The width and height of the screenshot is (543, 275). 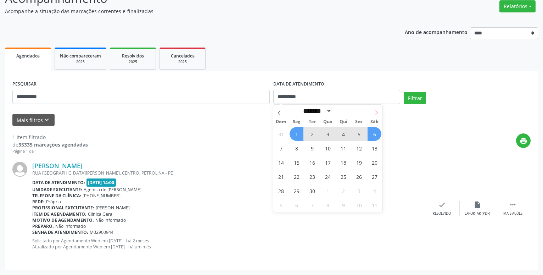 What do you see at coordinates (24, 84) in the screenshot?
I see `label: PESQUISAR` at bounding box center [24, 84].